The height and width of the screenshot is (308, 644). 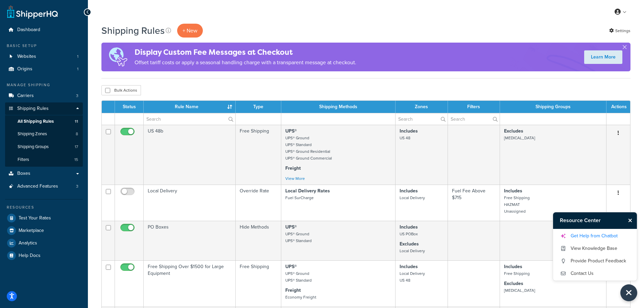 I want to click on h3: Resource Center, so click(x=589, y=220).